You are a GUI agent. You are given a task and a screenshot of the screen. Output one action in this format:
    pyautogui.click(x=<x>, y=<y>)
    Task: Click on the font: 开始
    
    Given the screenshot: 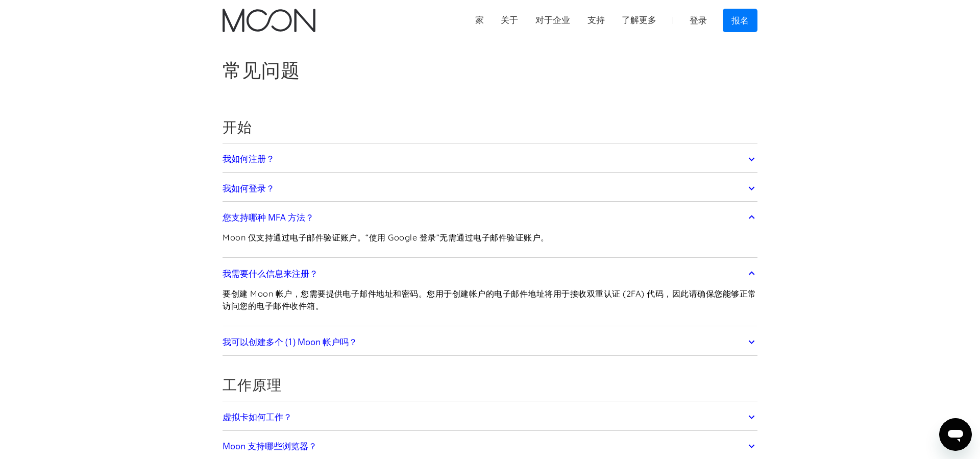 What is the action you would take?
    pyautogui.click(x=237, y=127)
    